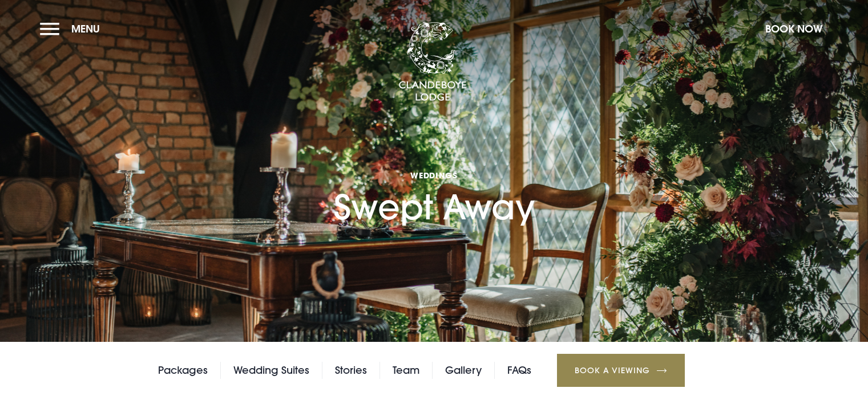  What do you see at coordinates (519, 370) in the screenshot?
I see `a: FAQs` at bounding box center [519, 370].